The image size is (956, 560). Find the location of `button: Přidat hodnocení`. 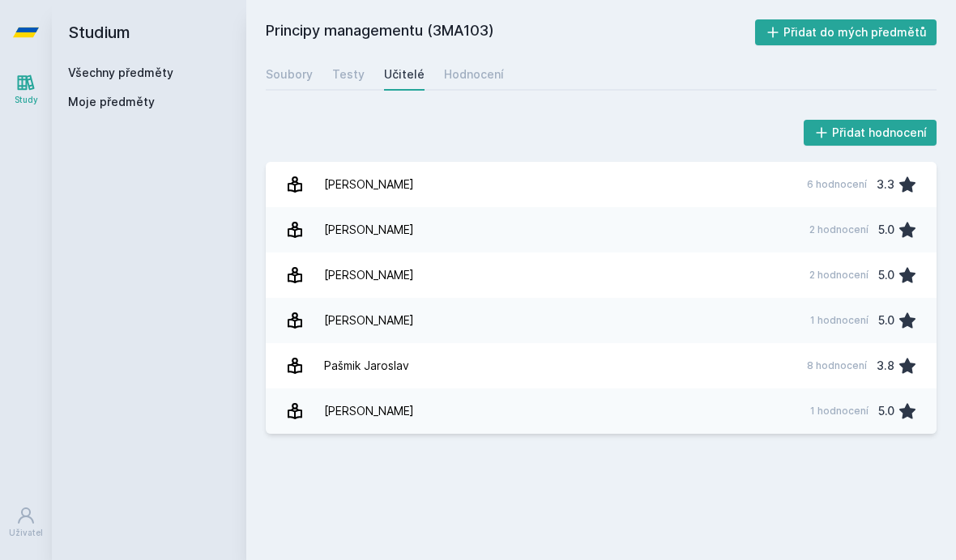

button: Přidat hodnocení is located at coordinates (870, 133).